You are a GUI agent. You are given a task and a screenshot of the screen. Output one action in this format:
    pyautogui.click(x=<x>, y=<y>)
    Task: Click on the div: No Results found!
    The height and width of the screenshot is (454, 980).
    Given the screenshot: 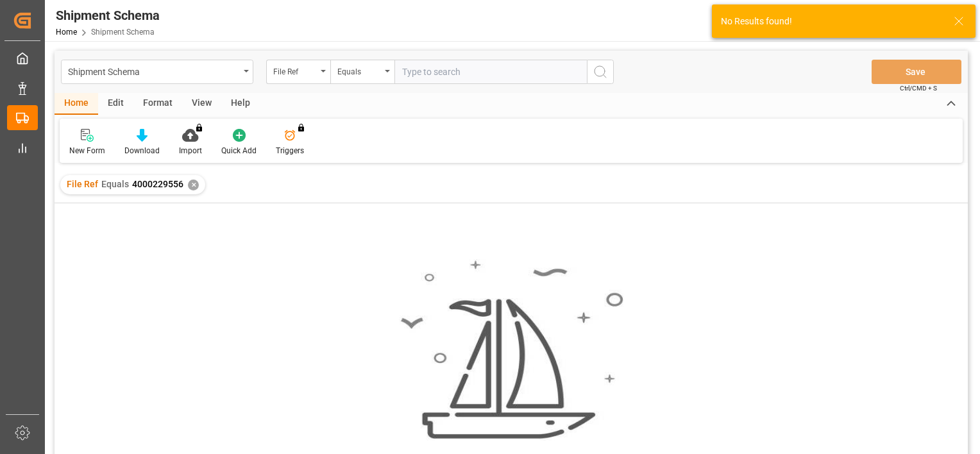 What is the action you would take?
    pyautogui.click(x=831, y=22)
    